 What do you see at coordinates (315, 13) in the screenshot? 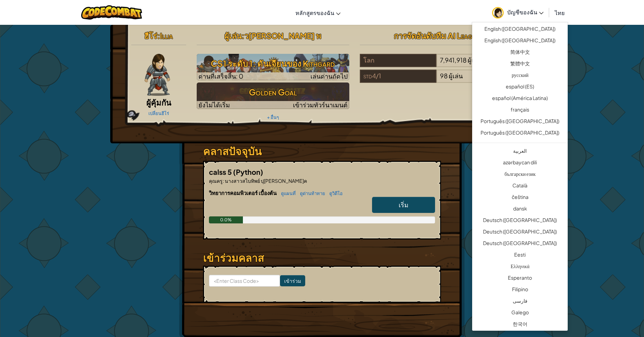
I see `span: หลักสูตรของฉัน` at bounding box center [315, 13].